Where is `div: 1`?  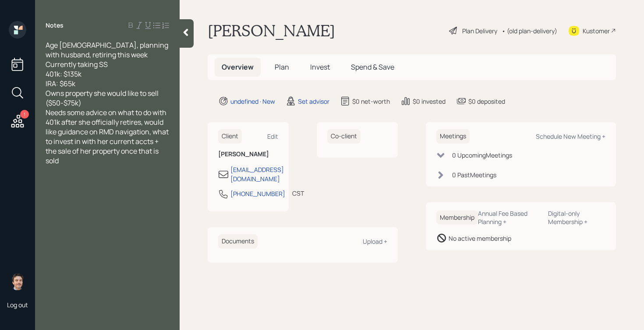 div: 1 is located at coordinates (24, 114).